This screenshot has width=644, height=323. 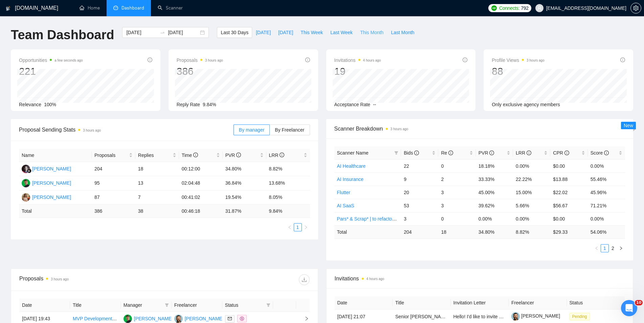 I want to click on td: 36.84%, so click(x=244, y=183).